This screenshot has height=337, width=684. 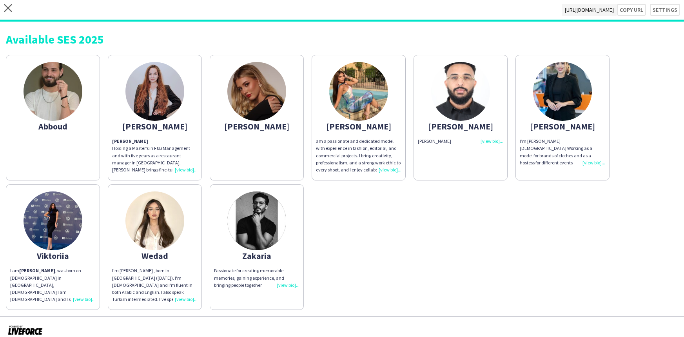 What do you see at coordinates (342, 39) in the screenshot?
I see `div: Available SES 2025` at bounding box center [342, 39].